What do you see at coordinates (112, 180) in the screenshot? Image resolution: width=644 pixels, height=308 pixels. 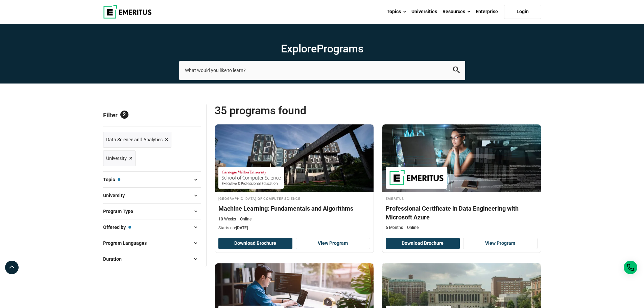 I see `span: Topic` at bounding box center [112, 180].